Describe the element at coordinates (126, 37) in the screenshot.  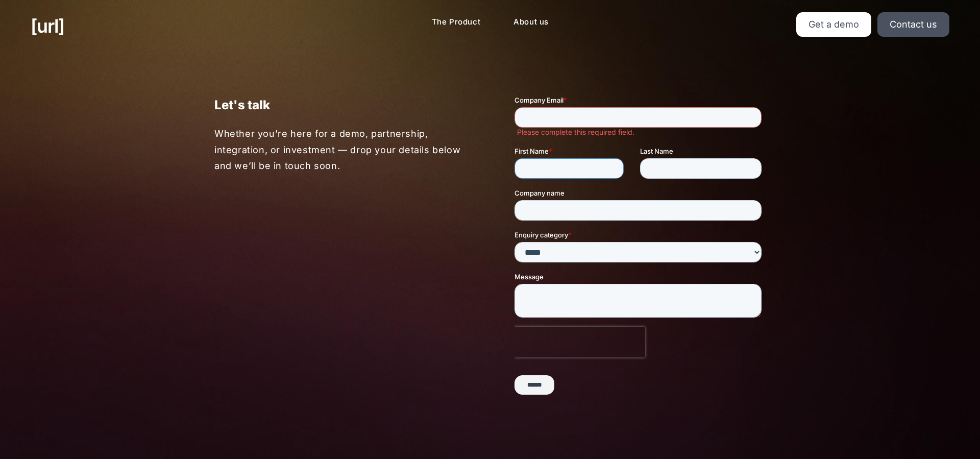
I see `label: Please complete this required field.` at that location.